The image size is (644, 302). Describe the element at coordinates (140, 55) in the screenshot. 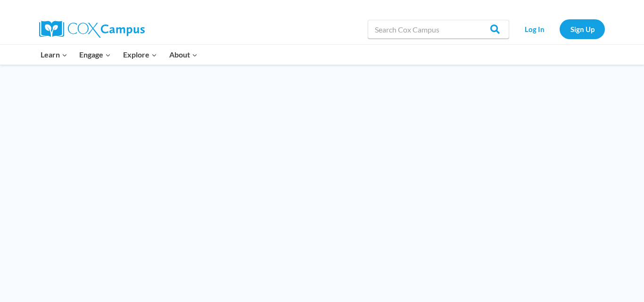

I see `span: Explore` at that location.